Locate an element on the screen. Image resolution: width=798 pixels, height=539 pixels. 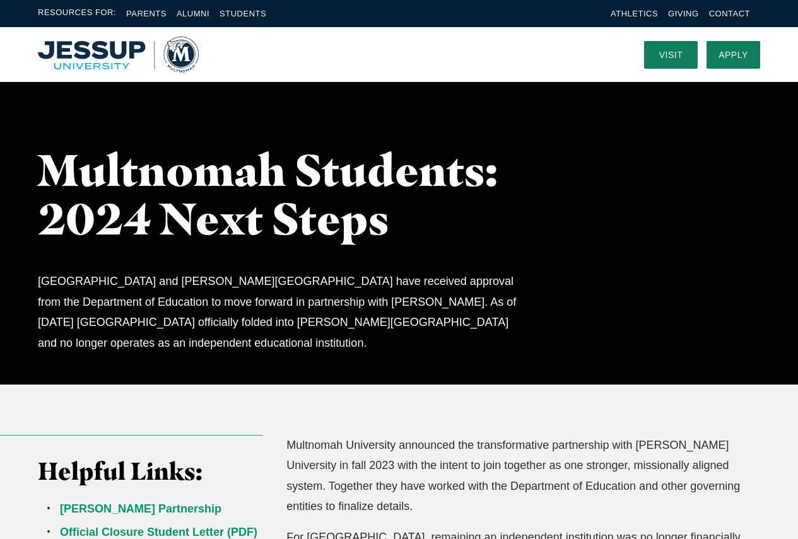
img: Multnomah University Logo is located at coordinates (118, 54).